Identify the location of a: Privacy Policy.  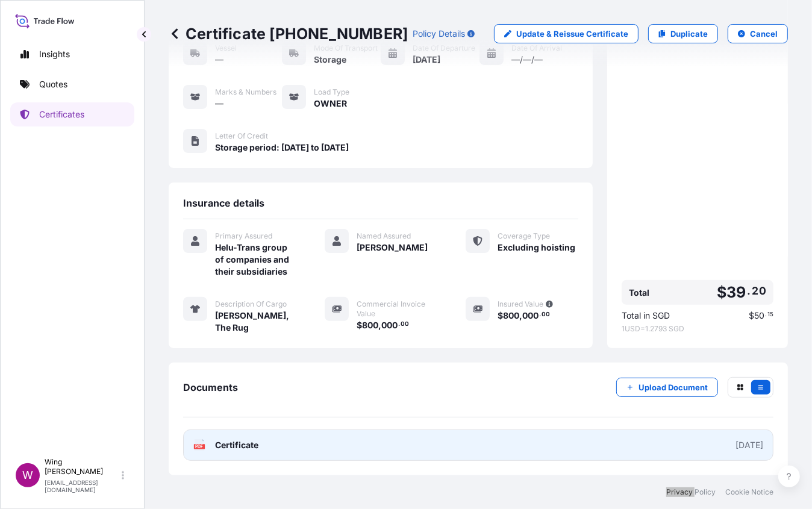
(691, 492).